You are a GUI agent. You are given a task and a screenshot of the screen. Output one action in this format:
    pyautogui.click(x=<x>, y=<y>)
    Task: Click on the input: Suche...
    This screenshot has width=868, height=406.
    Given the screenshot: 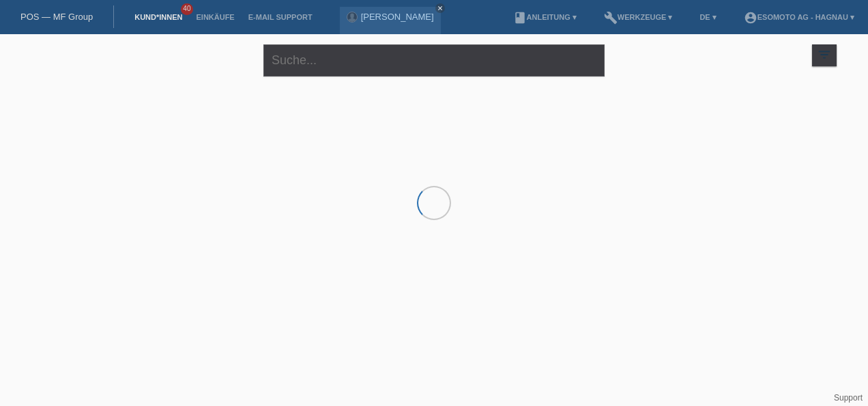 What is the action you would take?
    pyautogui.click(x=434, y=60)
    